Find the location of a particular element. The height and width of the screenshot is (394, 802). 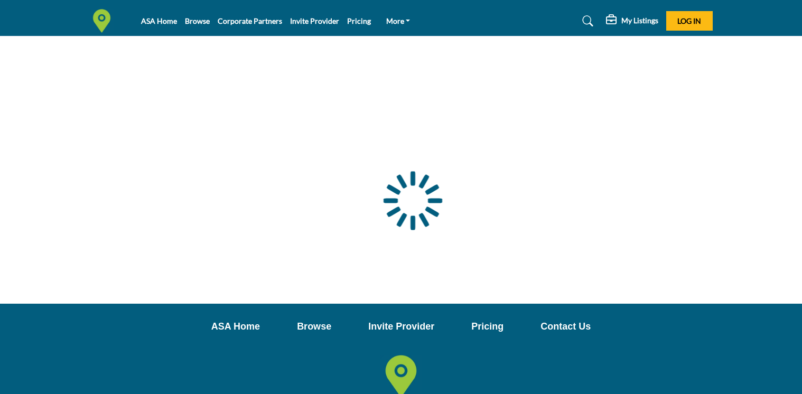

div: My Listings is located at coordinates (632, 21).